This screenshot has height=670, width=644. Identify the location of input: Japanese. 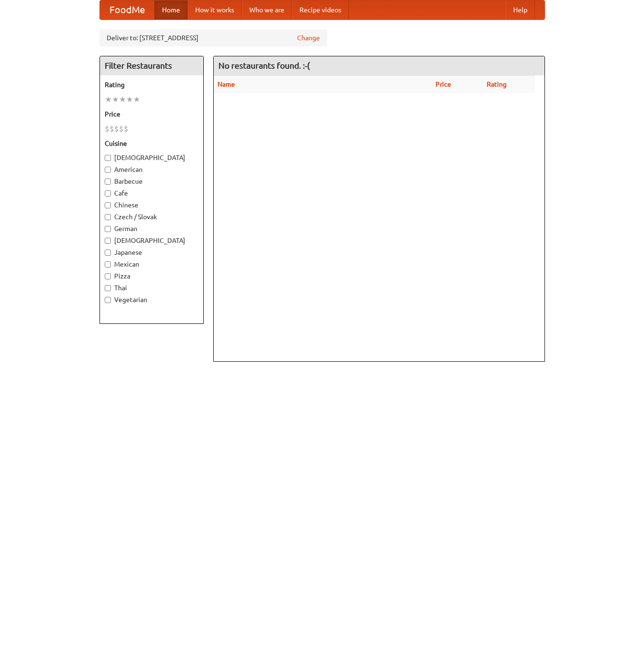
(108, 252).